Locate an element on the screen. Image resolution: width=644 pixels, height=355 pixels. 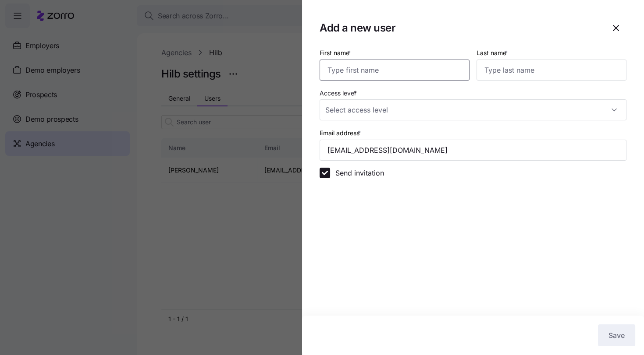
button: Save is located at coordinates (616, 336).